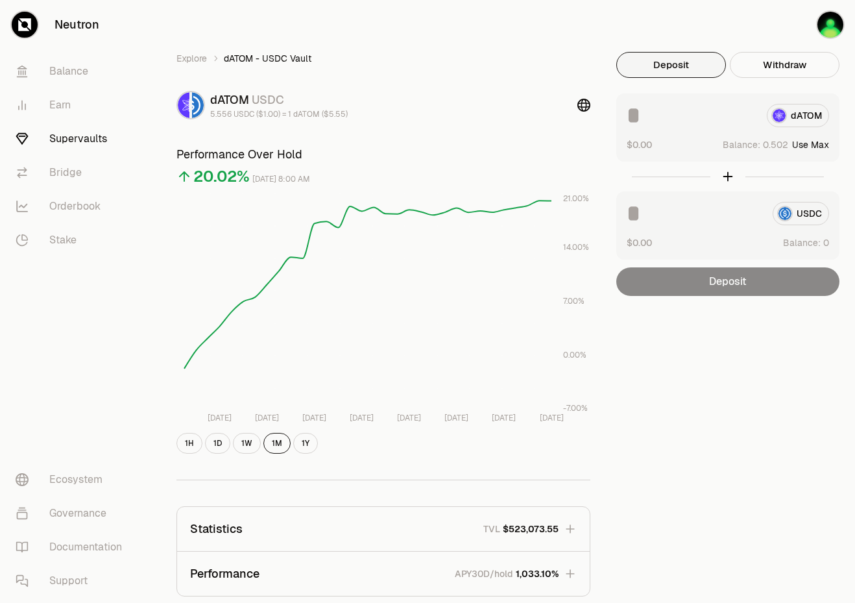 The image size is (855, 603). Describe the element at coordinates (198, 105) in the screenshot. I see `img: USDC Logo` at that location.